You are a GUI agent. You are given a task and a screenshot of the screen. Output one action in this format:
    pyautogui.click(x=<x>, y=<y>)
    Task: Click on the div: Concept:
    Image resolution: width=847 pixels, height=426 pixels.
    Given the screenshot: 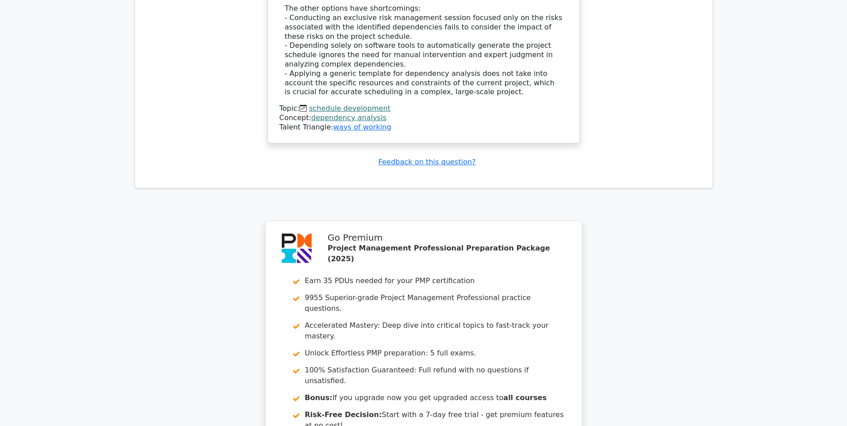 What is the action you would take?
    pyautogui.click(x=424, y=118)
    